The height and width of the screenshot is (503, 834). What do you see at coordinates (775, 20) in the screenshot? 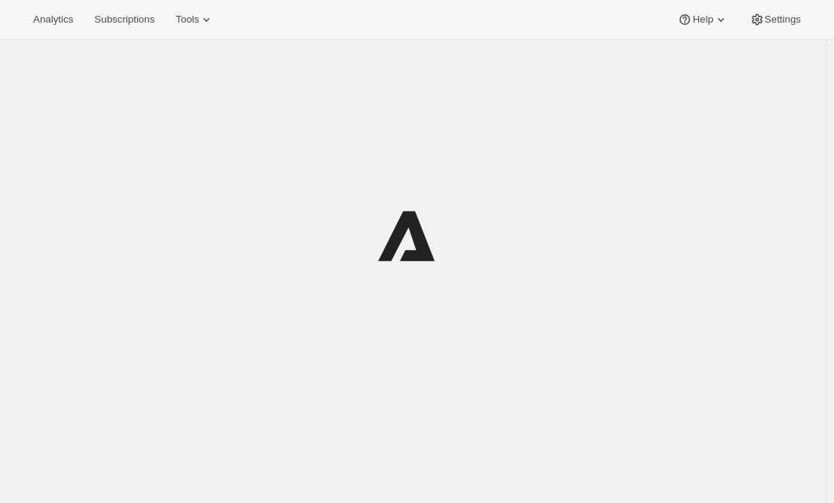
I see `button: Settings` at bounding box center [775, 20].